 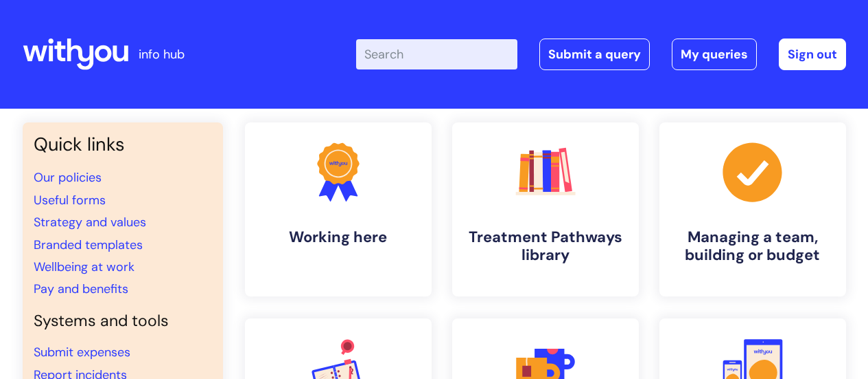 I want to click on a: Useful forms, so click(x=69, y=200).